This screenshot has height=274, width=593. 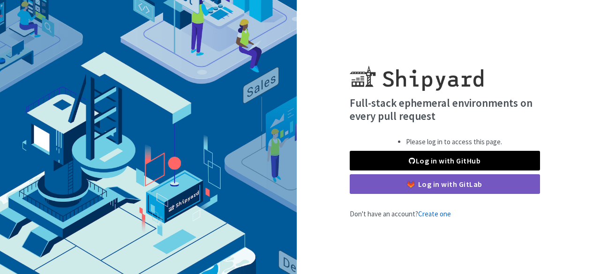 I want to click on a: Create one, so click(x=434, y=214).